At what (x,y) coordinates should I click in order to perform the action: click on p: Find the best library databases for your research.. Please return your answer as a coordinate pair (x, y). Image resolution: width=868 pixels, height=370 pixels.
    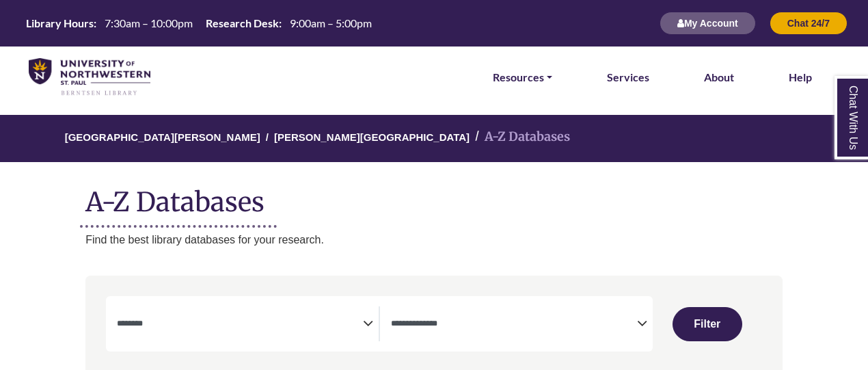
    Looking at the image, I should click on (434, 240).